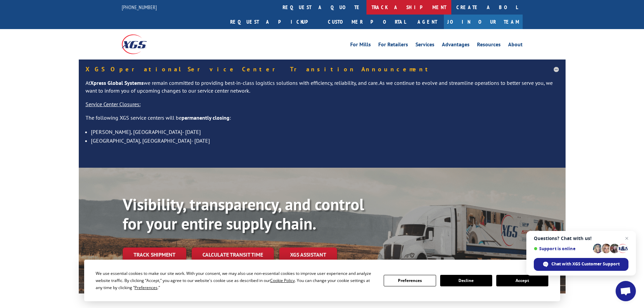  Describe the element at coordinates (393, 46) in the screenshot. I see `a: For Retailers` at that location.